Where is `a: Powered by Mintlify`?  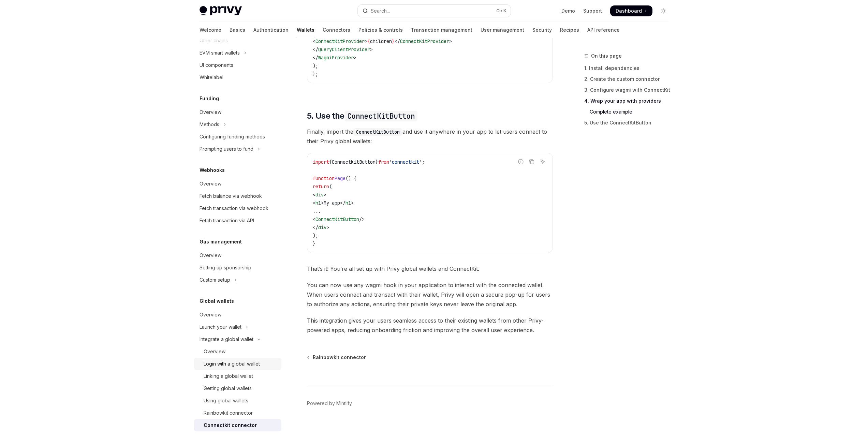 a: Powered by Mintlify is located at coordinates (330, 403).